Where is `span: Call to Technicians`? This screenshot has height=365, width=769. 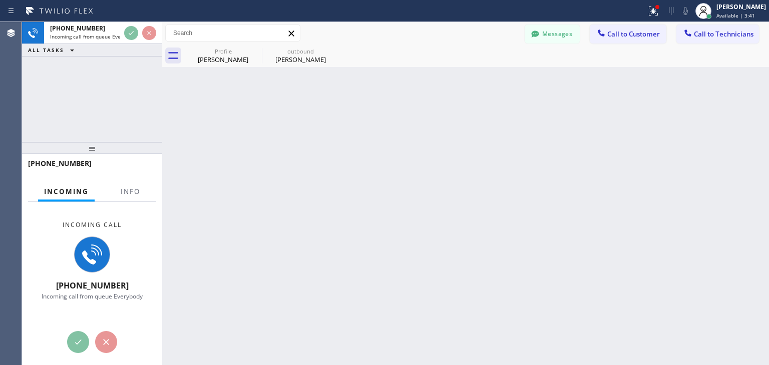 span: Call to Technicians is located at coordinates (723, 34).